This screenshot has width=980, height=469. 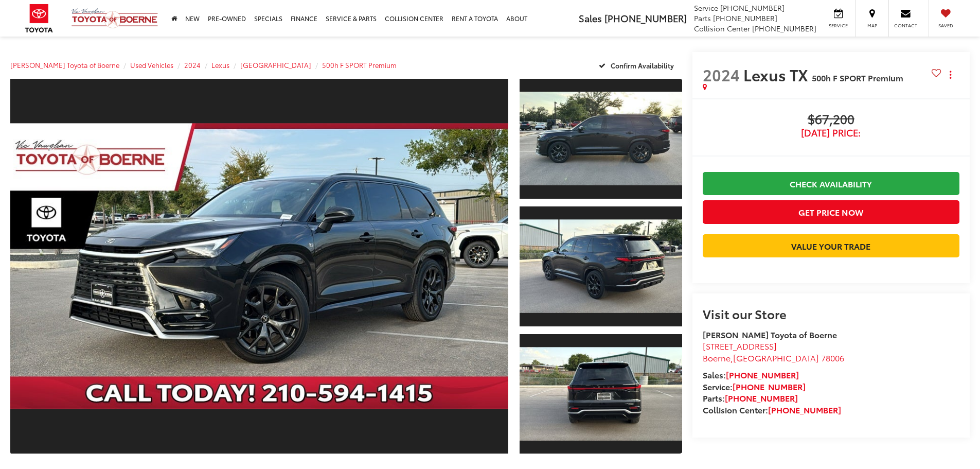 I want to click on strong: Service:, so click(x=754, y=386).